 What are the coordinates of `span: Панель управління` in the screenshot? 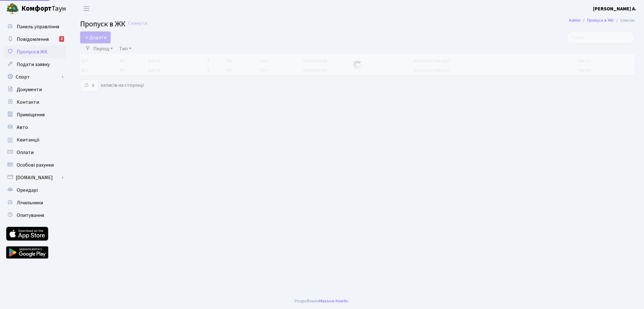 It's located at (37, 27).